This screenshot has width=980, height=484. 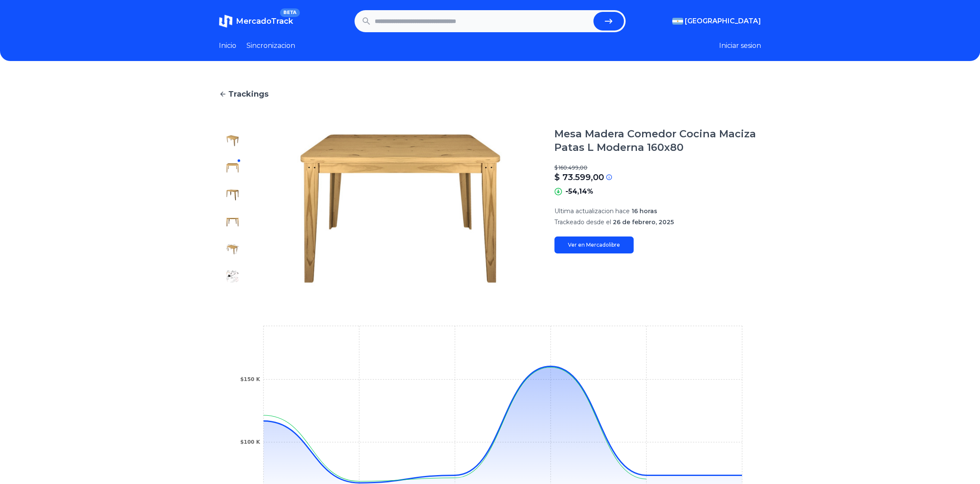 What do you see at coordinates (490, 94) in the screenshot?
I see `a: Trackings` at bounding box center [490, 94].